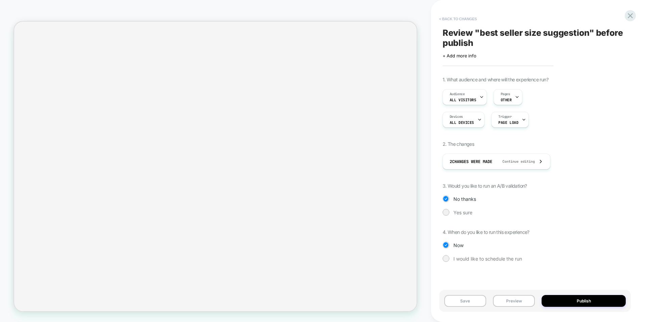 Image resolution: width=646 pixels, height=322 pixels. I want to click on span: OTHER, so click(506, 100).